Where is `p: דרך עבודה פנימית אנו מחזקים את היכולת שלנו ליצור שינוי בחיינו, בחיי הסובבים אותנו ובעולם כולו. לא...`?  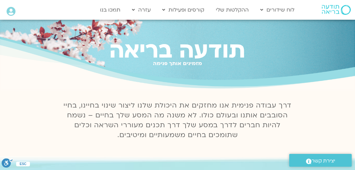
p: דרך עבודה פנימית אנו מחזקים את היכולת שלנו ליצור שינוי בחיינו, בחיי הסובבים אותנו ובעולם כולו. לא... is located at coordinates (178, 120).